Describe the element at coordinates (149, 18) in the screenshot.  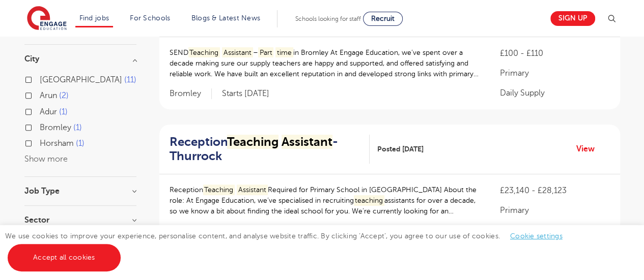
I see `a: For Schools` at that location.